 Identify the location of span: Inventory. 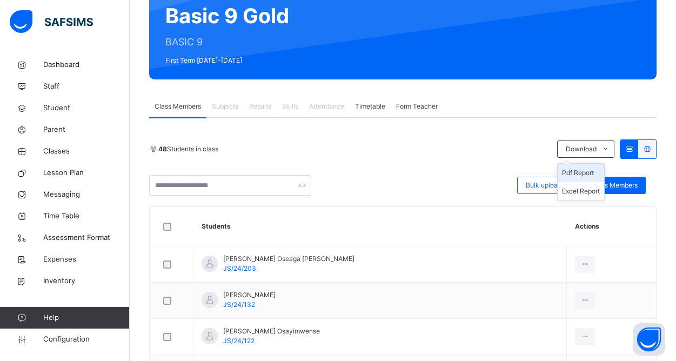
(86, 281).